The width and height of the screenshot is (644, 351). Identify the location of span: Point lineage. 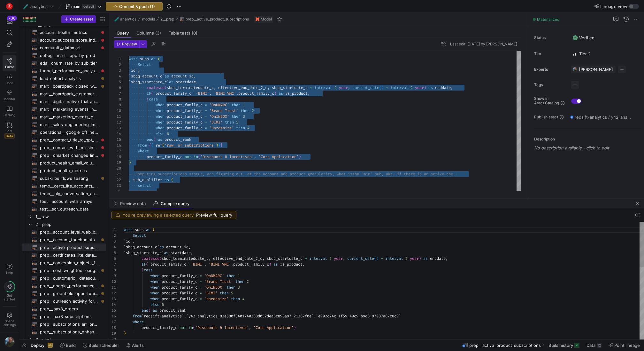
(627, 345).